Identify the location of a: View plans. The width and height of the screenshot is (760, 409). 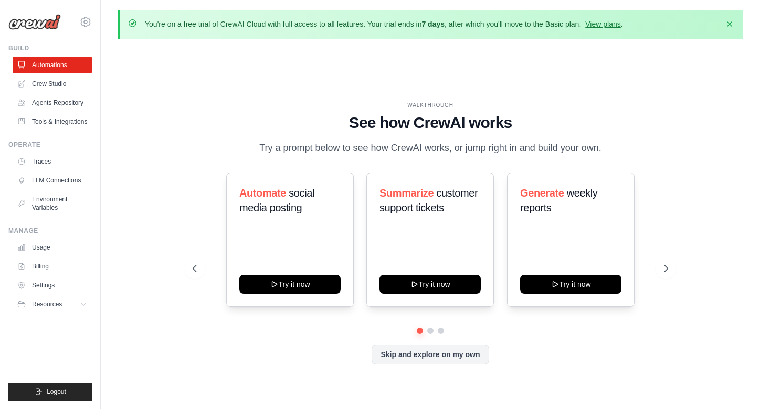
(603, 24).